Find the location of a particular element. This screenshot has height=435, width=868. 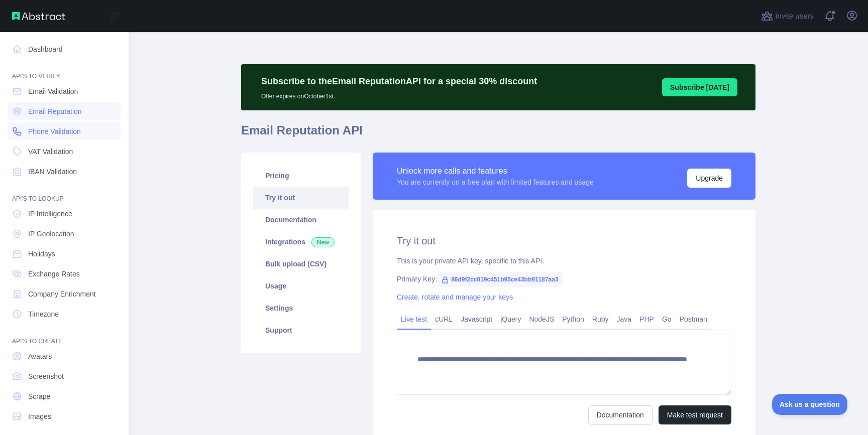

a: VAT Validation is located at coordinates (65, 151).